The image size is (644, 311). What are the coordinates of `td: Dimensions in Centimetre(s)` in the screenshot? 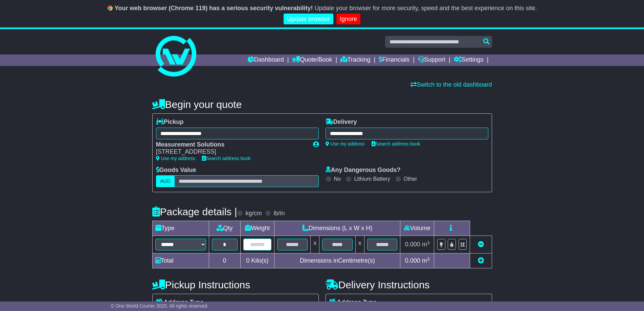 It's located at (337, 261).